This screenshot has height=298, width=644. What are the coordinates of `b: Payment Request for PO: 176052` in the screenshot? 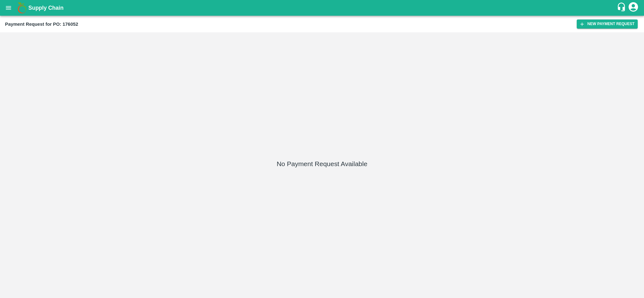 It's located at (41, 24).